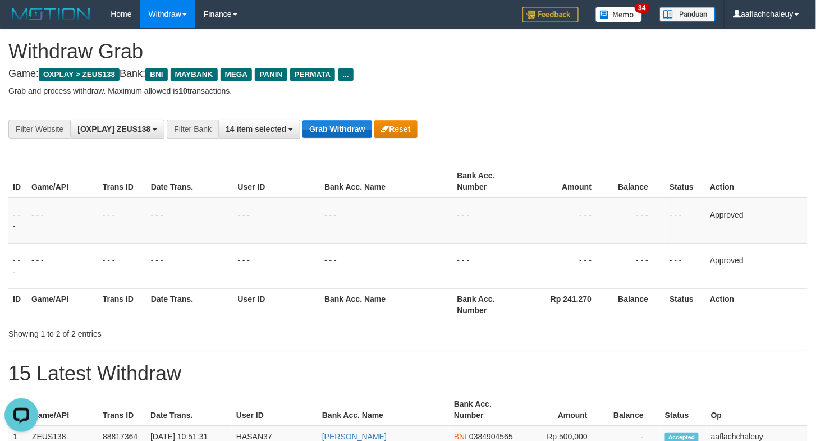 This screenshot has width=816, height=441. I want to click on span: Copy 0384904565 to clipboard, so click(491, 436).